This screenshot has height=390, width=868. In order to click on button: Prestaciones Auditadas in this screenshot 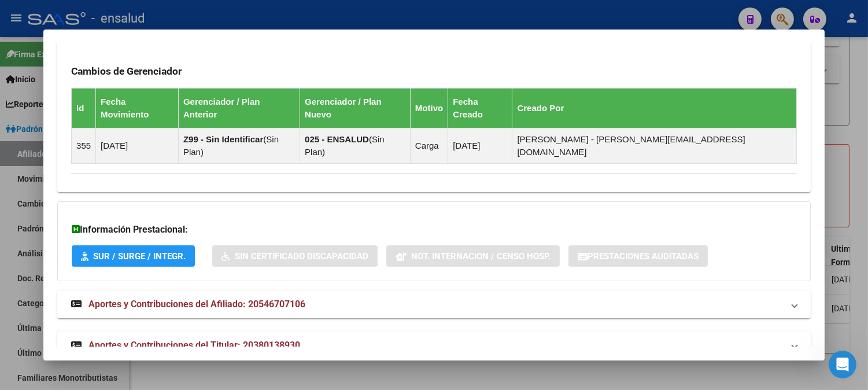, I will do `click(638, 256)`.